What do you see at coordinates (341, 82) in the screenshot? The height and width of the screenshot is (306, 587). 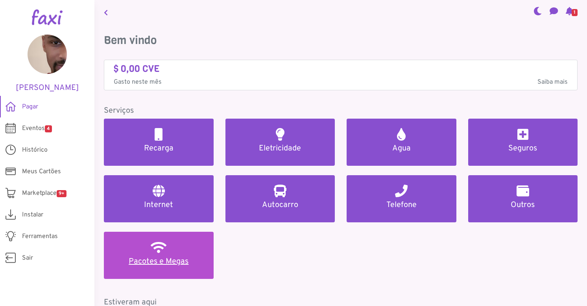 I see `p: Gasto neste mês` at bounding box center [341, 82].